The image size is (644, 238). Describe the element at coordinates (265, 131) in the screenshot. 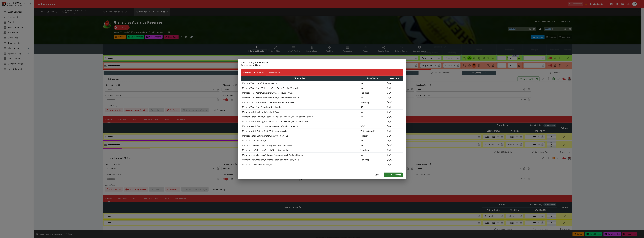

I see `p: Markets/Match Betting/State/BettingStatus/Value` at that location.